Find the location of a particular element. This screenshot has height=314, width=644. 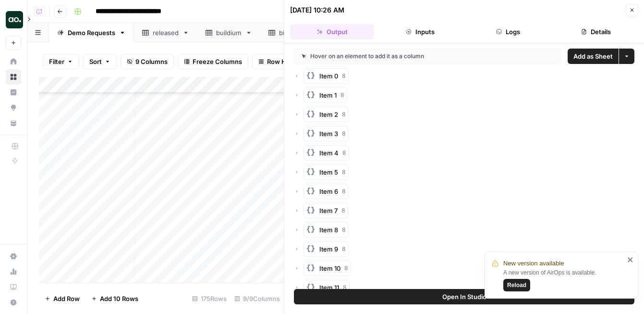

a: bitly is located at coordinates (286, 32).